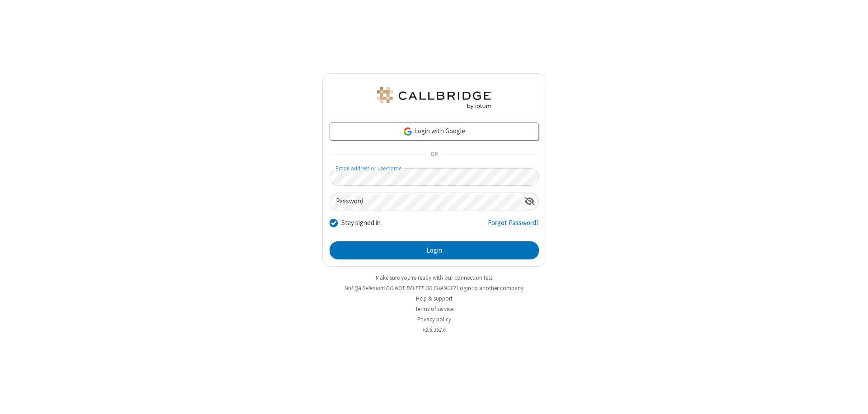 This screenshot has width=868, height=414. I want to click on a: Make sure you're ready with our connection test, so click(434, 278).